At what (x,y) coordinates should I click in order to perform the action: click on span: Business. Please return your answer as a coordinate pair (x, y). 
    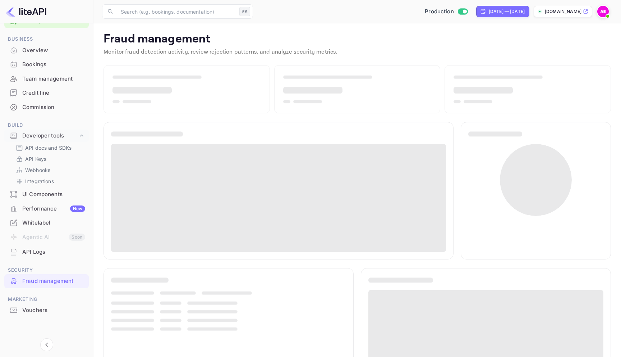
    Looking at the image, I should click on (46, 39).